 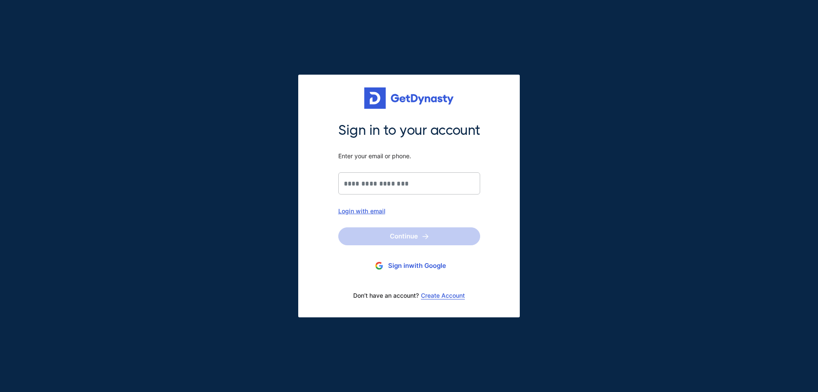 What do you see at coordinates (409, 98) in the screenshot?
I see `img: Get started for free with Dynasty Trust Company` at bounding box center [409, 98].